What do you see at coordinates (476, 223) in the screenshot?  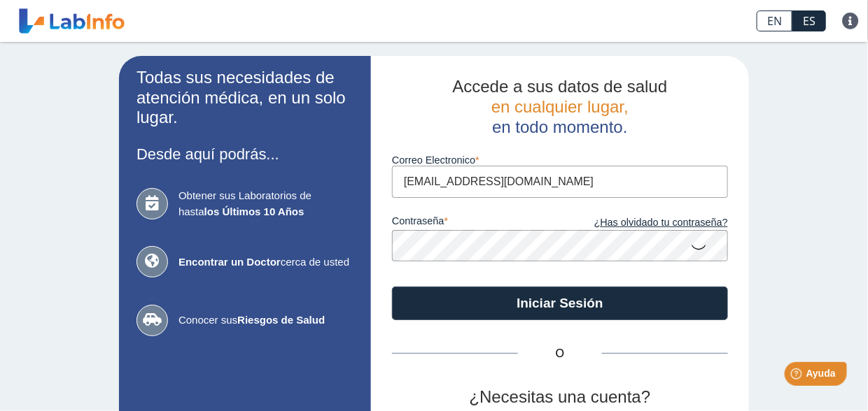 I see `label: contraseña` at bounding box center [476, 223].